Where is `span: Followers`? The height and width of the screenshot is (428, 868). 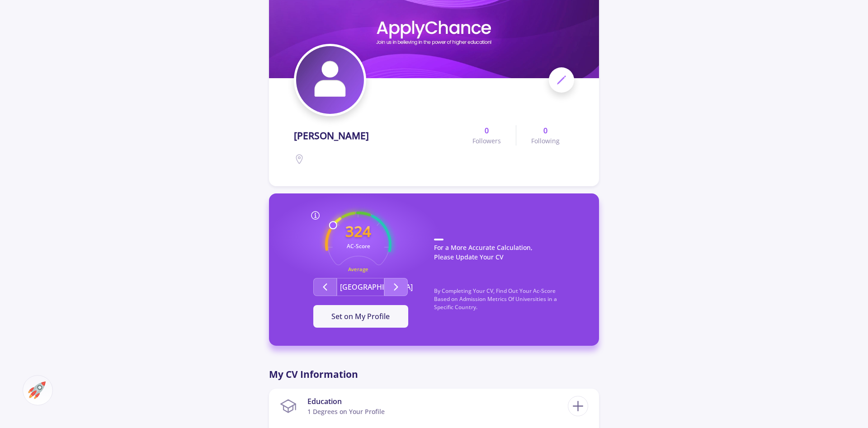 span: Followers is located at coordinates (486, 141).